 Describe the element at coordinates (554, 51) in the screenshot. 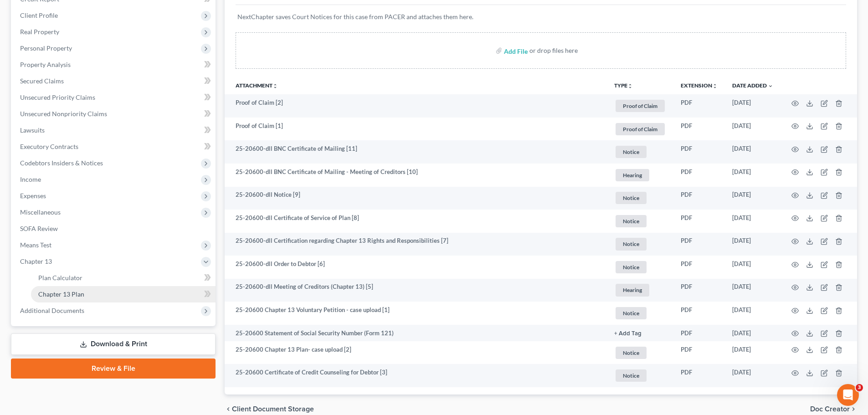

I see `div: or drop files here` at that location.